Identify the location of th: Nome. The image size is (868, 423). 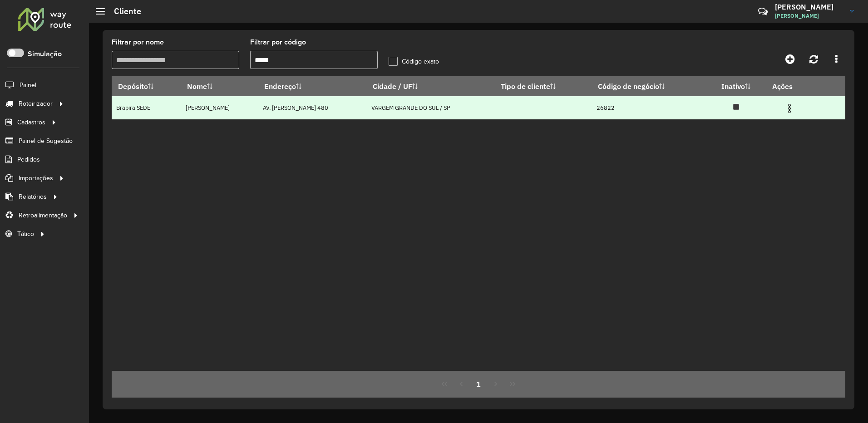
(219, 86).